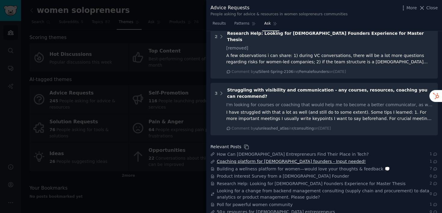 The image size is (442, 213). I want to click on div: I have struggled with that a lot as well (and still do to some extent). Some tips I learned: 1. F..., so click(330, 116).